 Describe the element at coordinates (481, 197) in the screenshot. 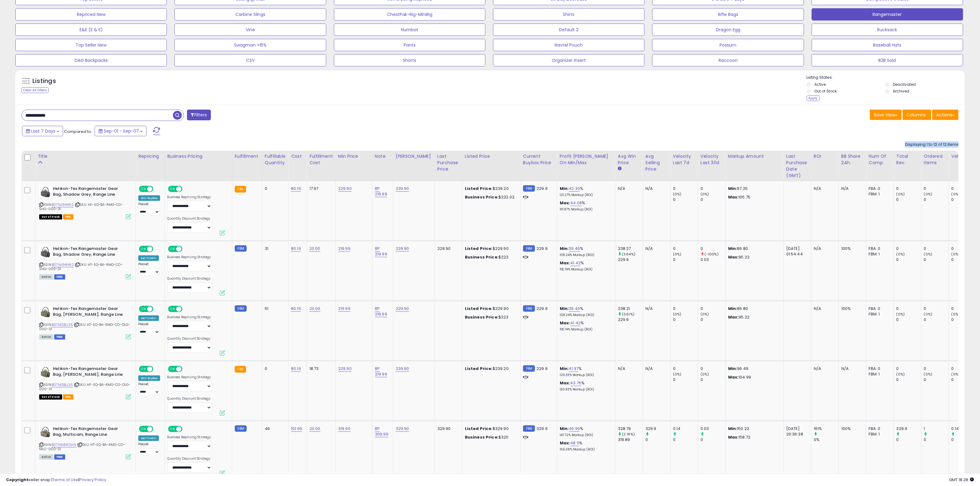

I see `b: Business Price:` at that location.